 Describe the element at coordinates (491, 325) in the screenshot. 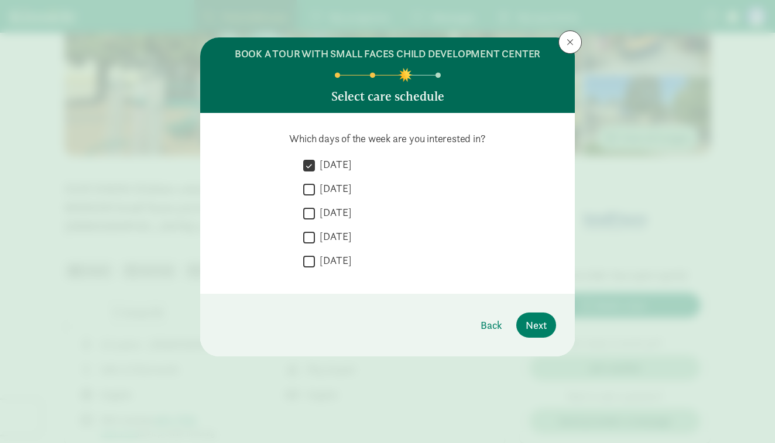

I see `span: Back` at that location.